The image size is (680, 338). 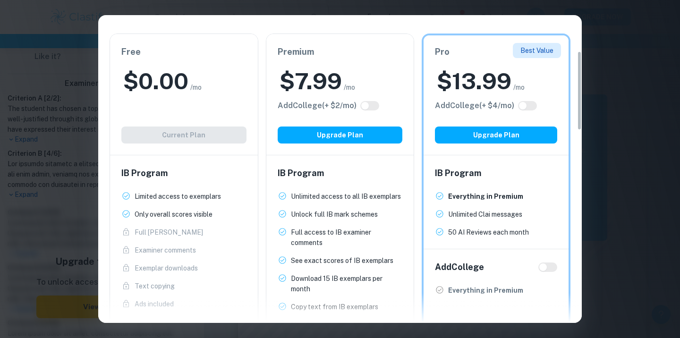 I want to click on p: Text copying, so click(x=154, y=286).